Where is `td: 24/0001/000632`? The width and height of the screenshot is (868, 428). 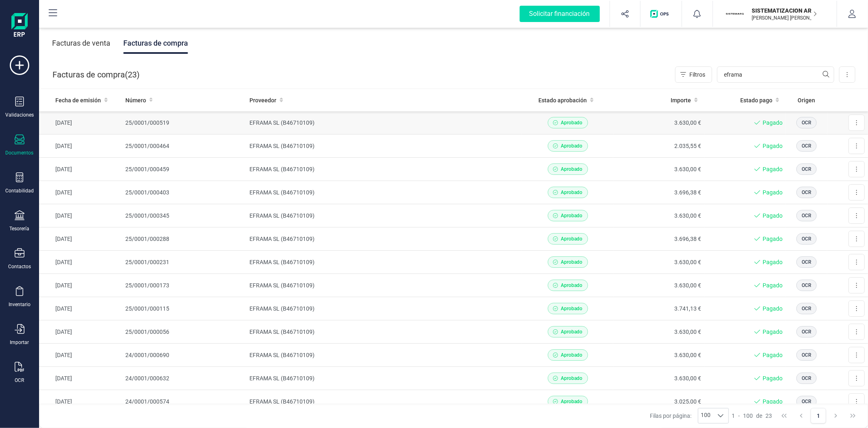 td: 24/0001/000632 is located at coordinates (184, 378).